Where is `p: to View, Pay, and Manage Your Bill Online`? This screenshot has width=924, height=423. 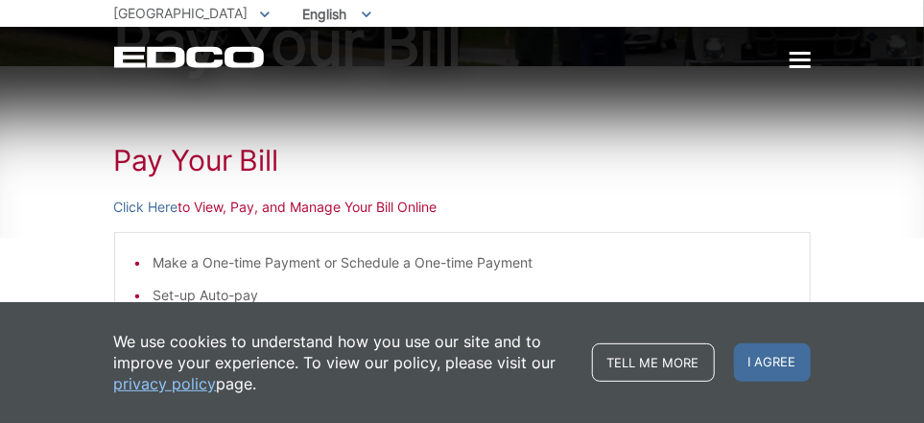
p: to View, Pay, and Manage Your Bill Online is located at coordinates (462, 207).